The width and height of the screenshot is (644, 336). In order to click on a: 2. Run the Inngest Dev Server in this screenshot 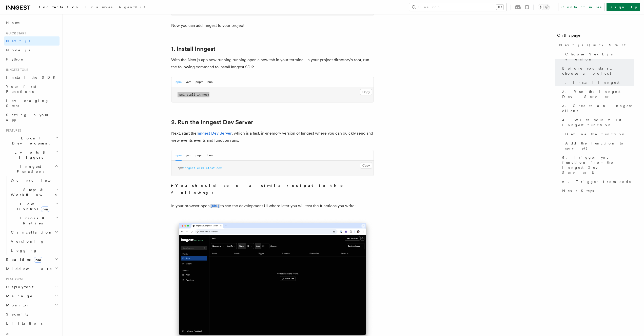, I will do `click(212, 122)`.